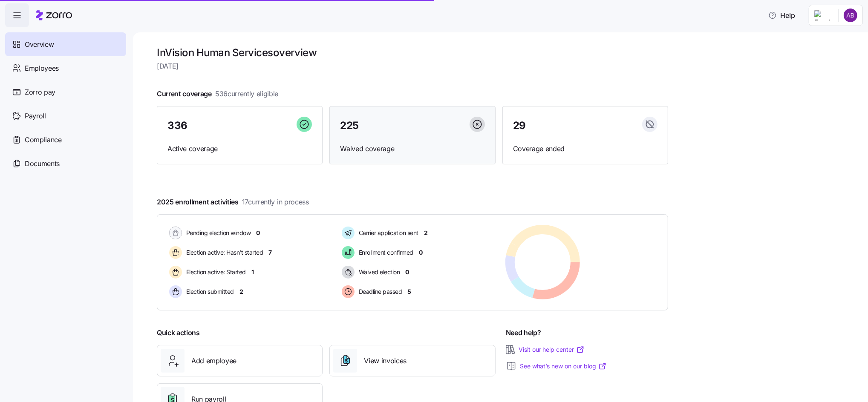  What do you see at coordinates (781, 15) in the screenshot?
I see `span: Help` at bounding box center [781, 15].